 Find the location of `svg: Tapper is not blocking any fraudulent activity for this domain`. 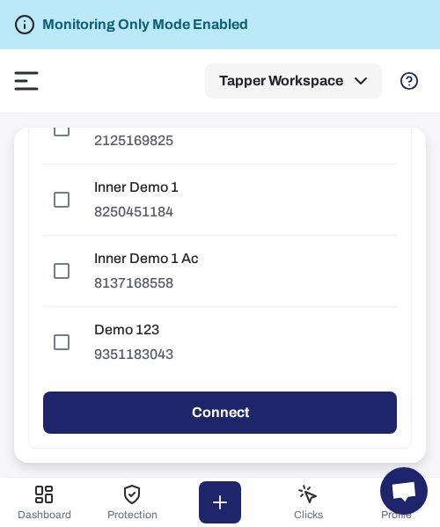

svg: Tapper is not blocking any fraudulent activity for this domain is located at coordinates (25, 25).